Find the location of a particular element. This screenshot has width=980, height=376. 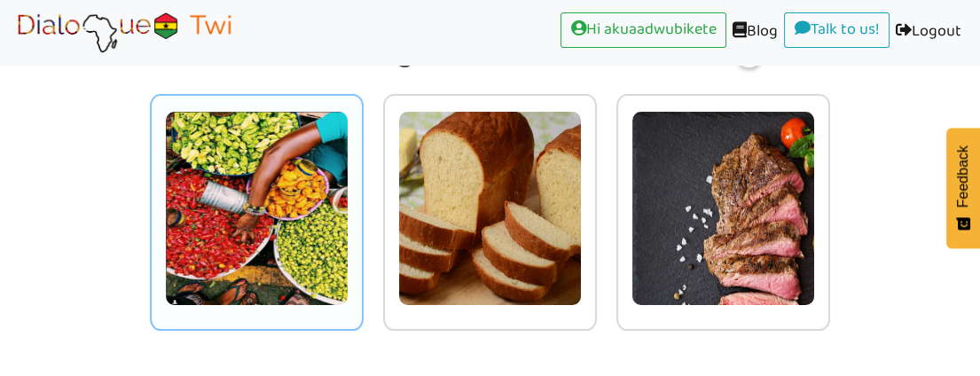

a: Blog is located at coordinates (755, 32).